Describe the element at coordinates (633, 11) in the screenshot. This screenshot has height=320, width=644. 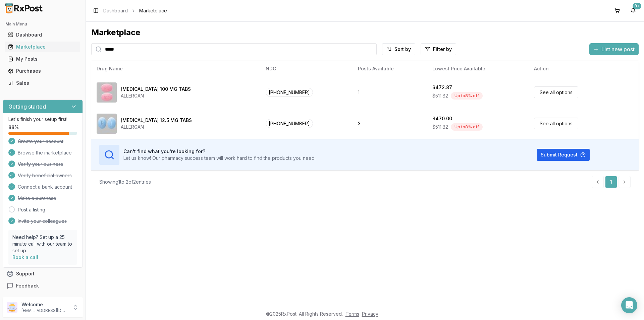
I see `button: 9+` at that location.